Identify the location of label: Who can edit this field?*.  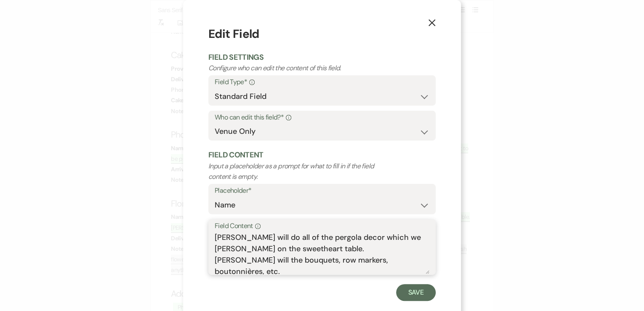
(322, 118).